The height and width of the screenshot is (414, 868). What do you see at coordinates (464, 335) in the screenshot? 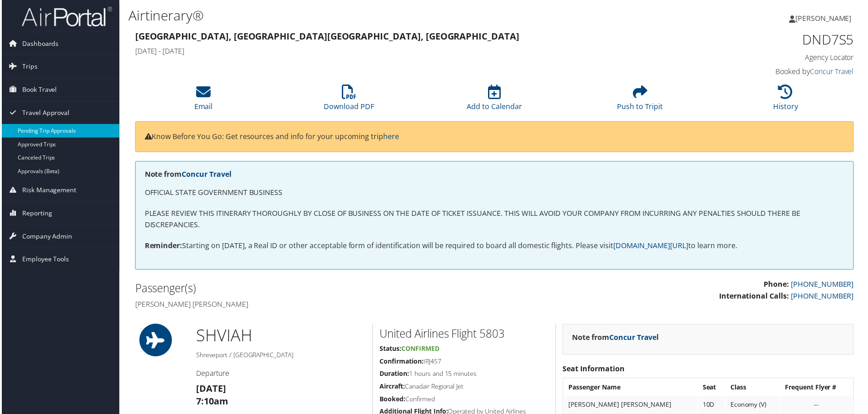
I see `h2: United Airlines Flight 5803` at bounding box center [464, 335].